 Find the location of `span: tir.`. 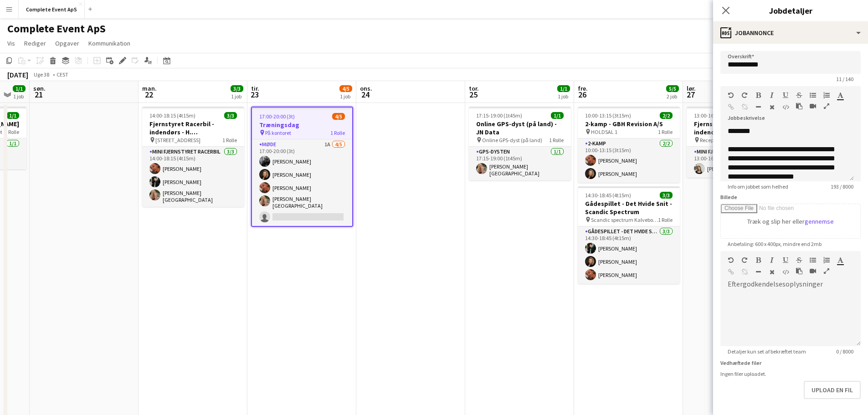

span: tir. is located at coordinates (255, 88).